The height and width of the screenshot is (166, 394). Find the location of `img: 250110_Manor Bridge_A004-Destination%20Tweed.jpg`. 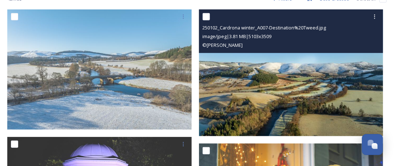

img: 250110_Manor Bridge_A004-Destination%20Tweed.jpg is located at coordinates (99, 70).